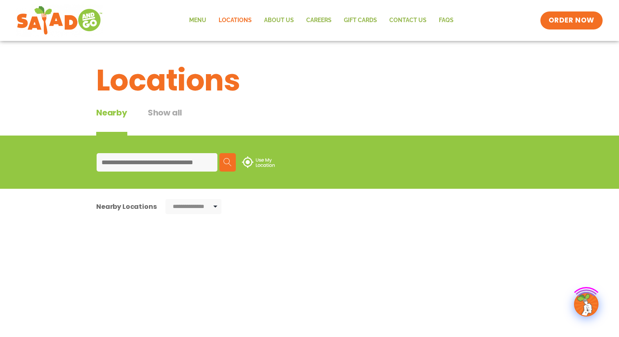 Image resolution: width=619 pixels, height=337 pixels. I want to click on a: FAQs, so click(446, 20).